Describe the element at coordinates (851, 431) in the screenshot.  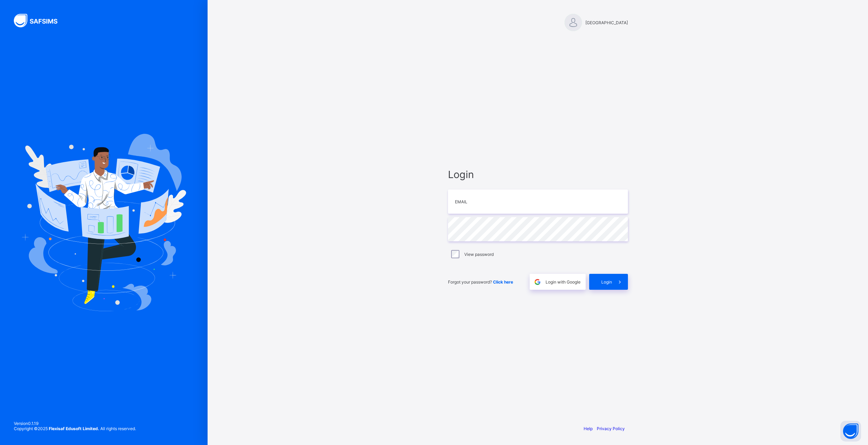
I see `button: Open asap` at that location.